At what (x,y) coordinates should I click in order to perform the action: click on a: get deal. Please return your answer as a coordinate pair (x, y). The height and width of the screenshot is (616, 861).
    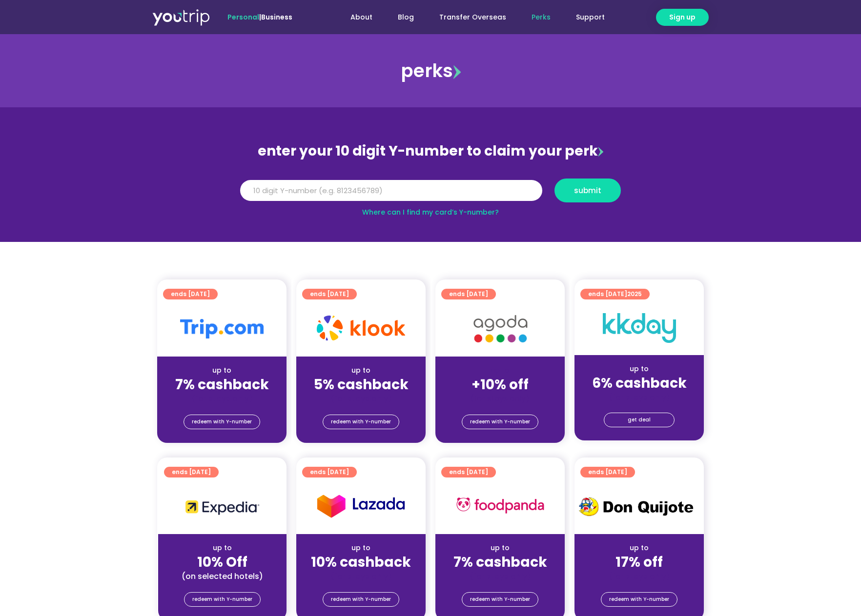
    Looking at the image, I should click on (639, 420).